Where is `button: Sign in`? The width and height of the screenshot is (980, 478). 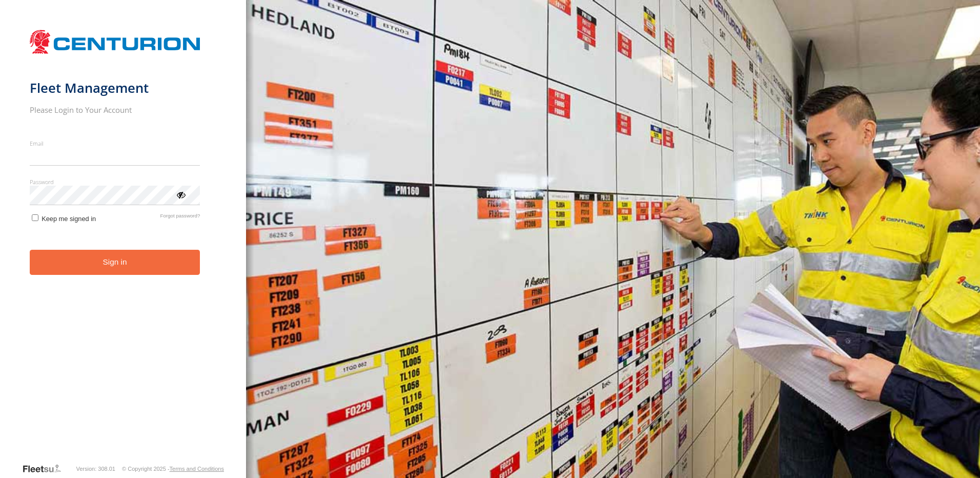
button: Sign in is located at coordinates (115, 262).